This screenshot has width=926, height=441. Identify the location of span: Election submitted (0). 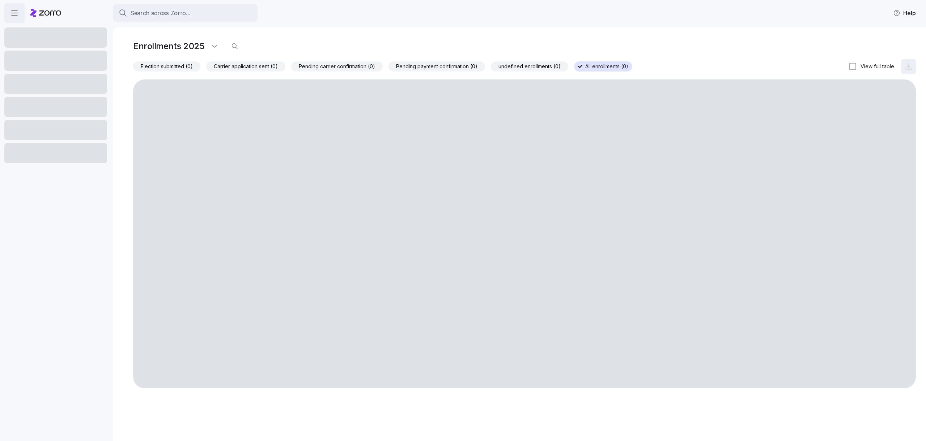
(167, 67).